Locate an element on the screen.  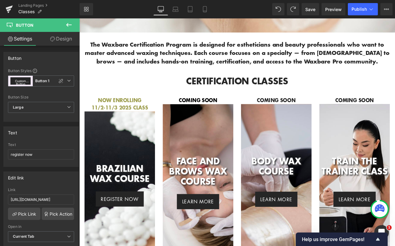
span: register now is located at coordinates (48, 212).